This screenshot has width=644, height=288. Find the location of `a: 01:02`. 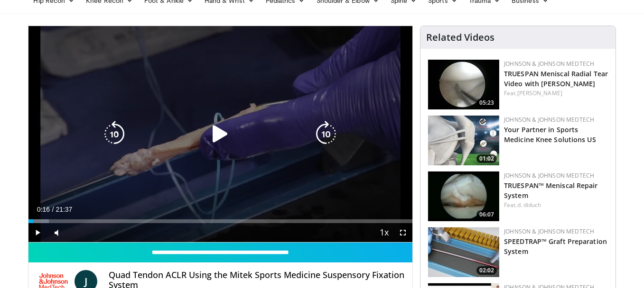

a: 01:02 is located at coordinates (464, 141).